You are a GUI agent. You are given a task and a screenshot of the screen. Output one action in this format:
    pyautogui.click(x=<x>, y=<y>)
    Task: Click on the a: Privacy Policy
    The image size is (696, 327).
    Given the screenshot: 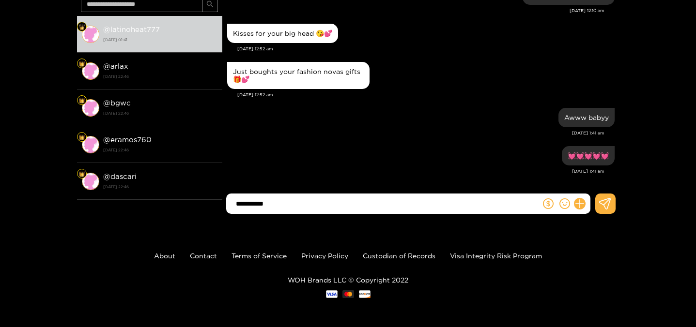 What is the action you would take?
    pyautogui.click(x=324, y=256)
    